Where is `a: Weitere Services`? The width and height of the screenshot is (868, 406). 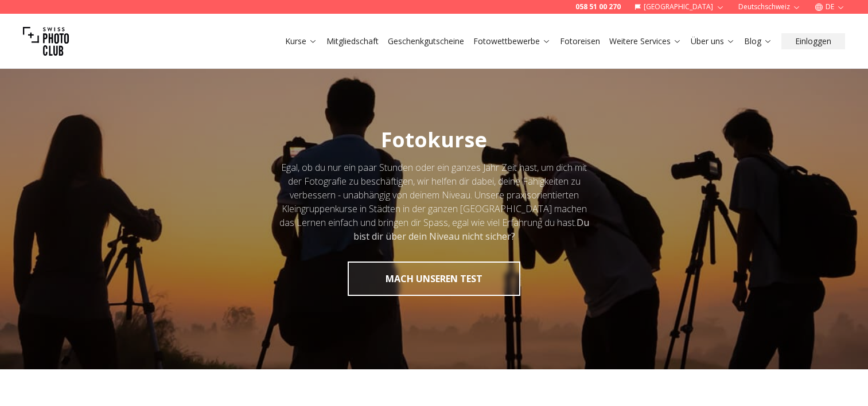
a: Weitere Services is located at coordinates (646, 41).